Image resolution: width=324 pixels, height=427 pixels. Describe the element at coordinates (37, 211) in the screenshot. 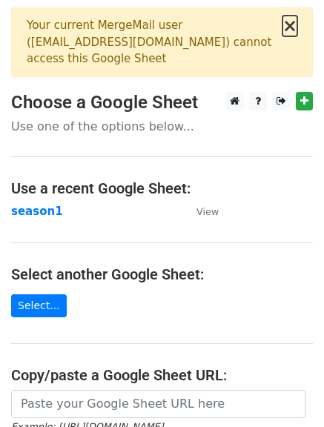

I see `a: season1` at that location.